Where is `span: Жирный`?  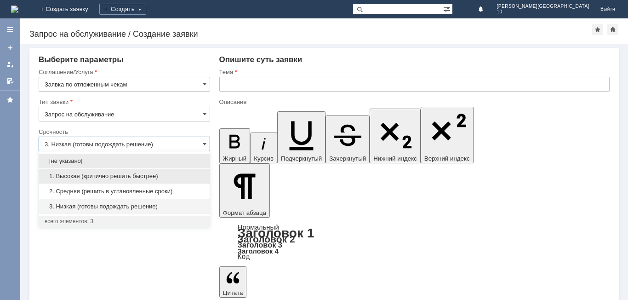
span: Жирный is located at coordinates (235, 158).